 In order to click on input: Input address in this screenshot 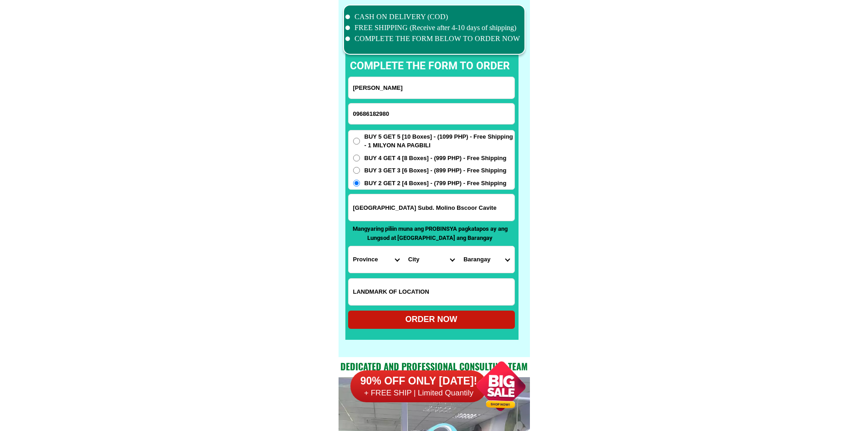, I will do `click(431, 208)`.